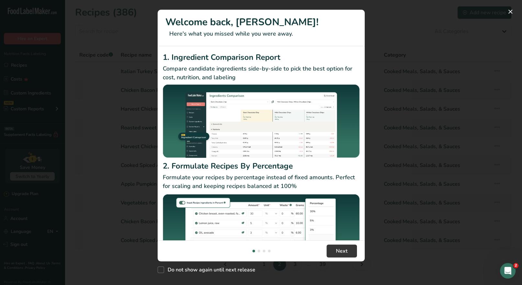 Image resolution: width=522 pixels, height=285 pixels. I want to click on h2: 2. Formulate Recipes By Percentage, so click(261, 166).